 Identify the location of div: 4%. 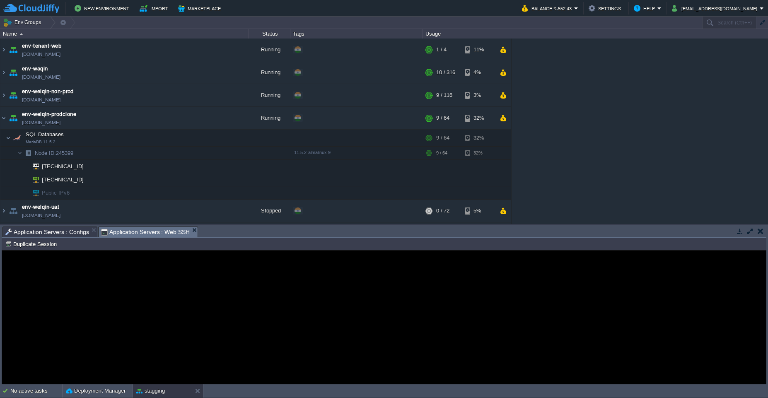
(479, 73).